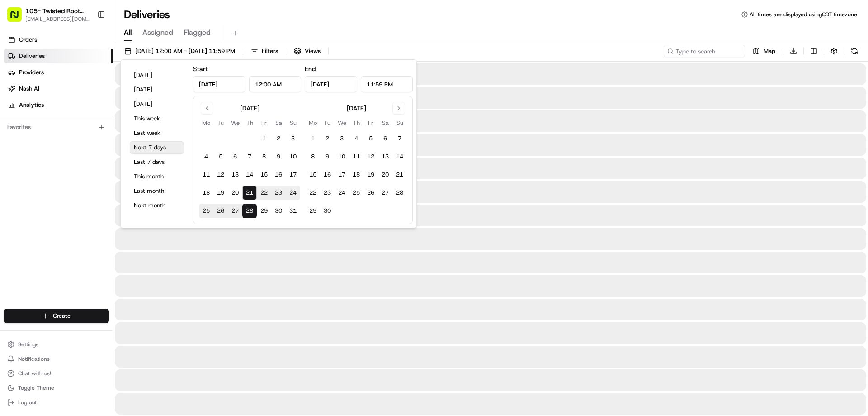 The image size is (868, 416). I want to click on button: Toggle Theme, so click(56, 388).